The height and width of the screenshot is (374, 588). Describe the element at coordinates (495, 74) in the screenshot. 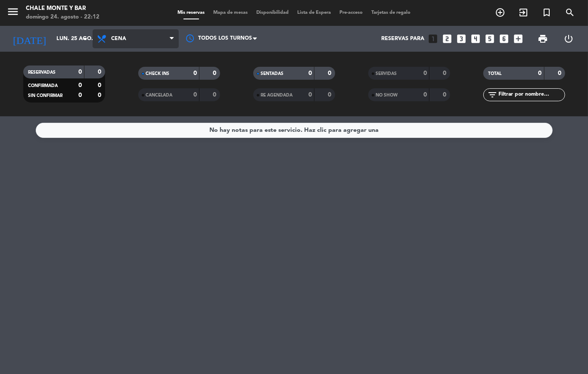

I see `span: TOTAL` at that location.